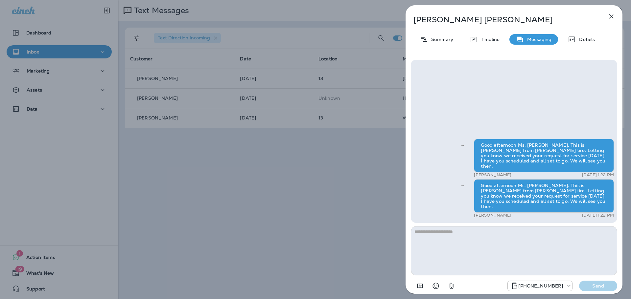 Image resolution: width=631 pixels, height=299 pixels. I want to click on div: +1 (330) 919-6698, so click(540, 286).